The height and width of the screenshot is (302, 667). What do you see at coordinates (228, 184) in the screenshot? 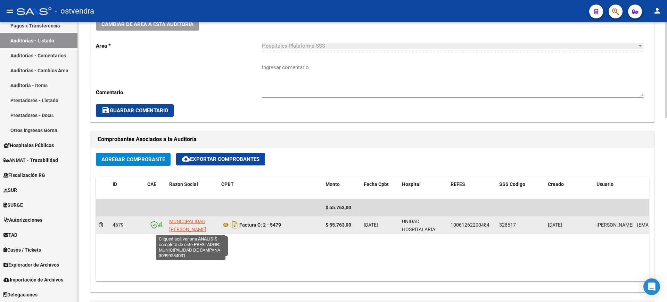
I see `span: CPBT` at bounding box center [228, 184].